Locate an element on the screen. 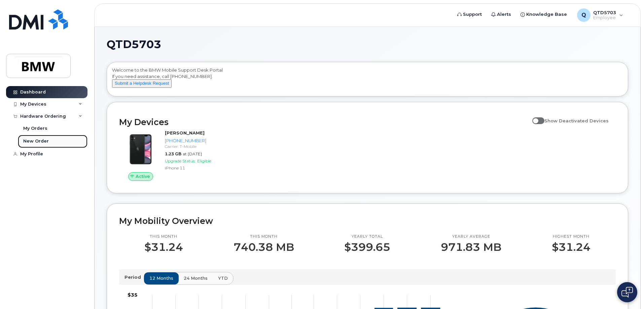 This screenshot has height=309, width=644. span: Active is located at coordinates (143, 176).